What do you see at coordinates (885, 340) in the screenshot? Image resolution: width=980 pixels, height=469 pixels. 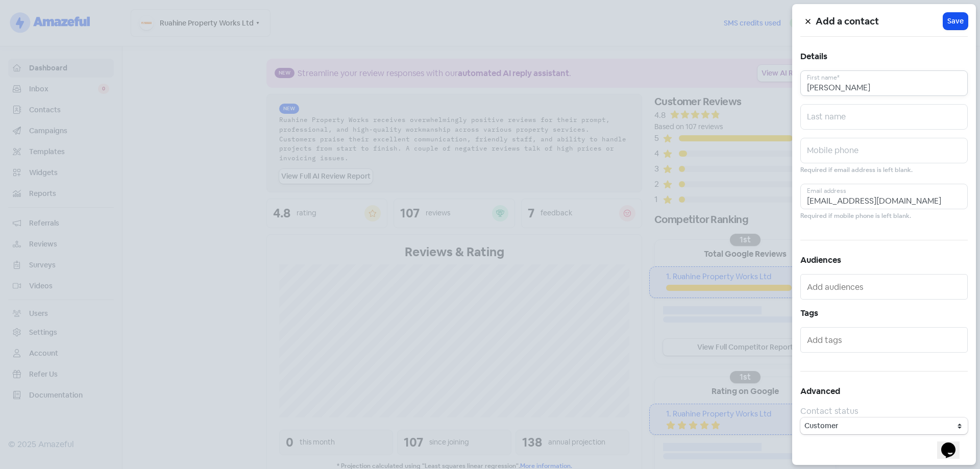 I see `input: Add tags` at bounding box center [885, 340].